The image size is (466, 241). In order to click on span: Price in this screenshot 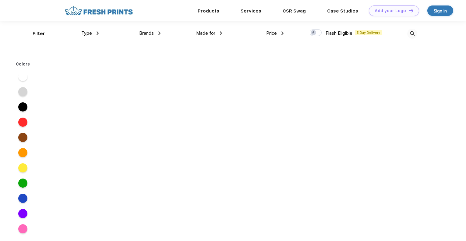, I will do `click(271, 33)`.